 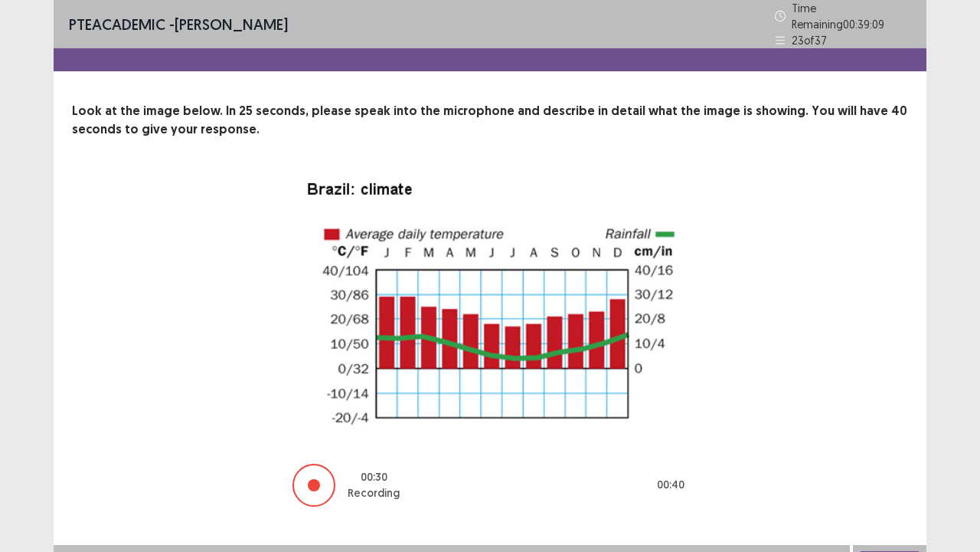 I want to click on p: 00 : 40, so click(x=670, y=484).